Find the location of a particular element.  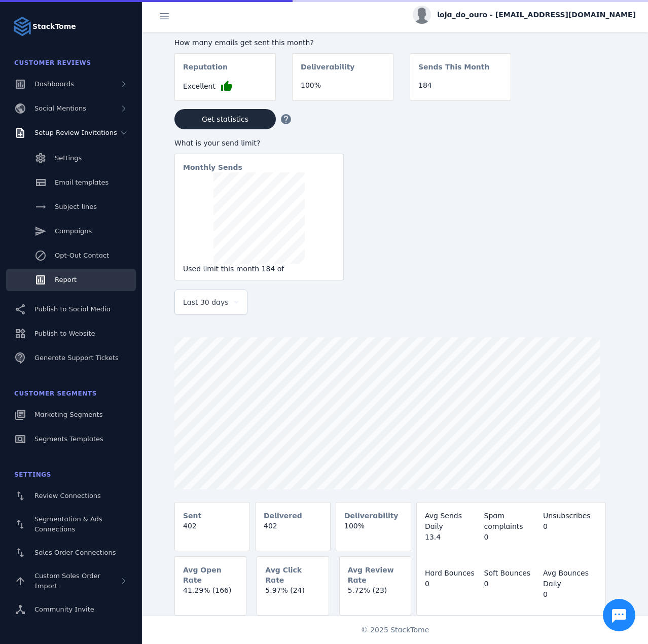

mat-card-content: 5.97% (24) is located at coordinates (293, 594).